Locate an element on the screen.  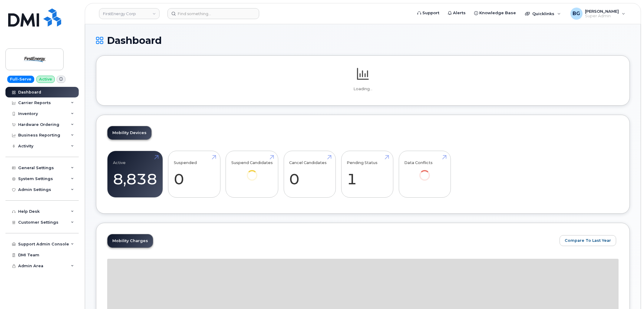
a: Suspended 0 is located at coordinates (194, 174).